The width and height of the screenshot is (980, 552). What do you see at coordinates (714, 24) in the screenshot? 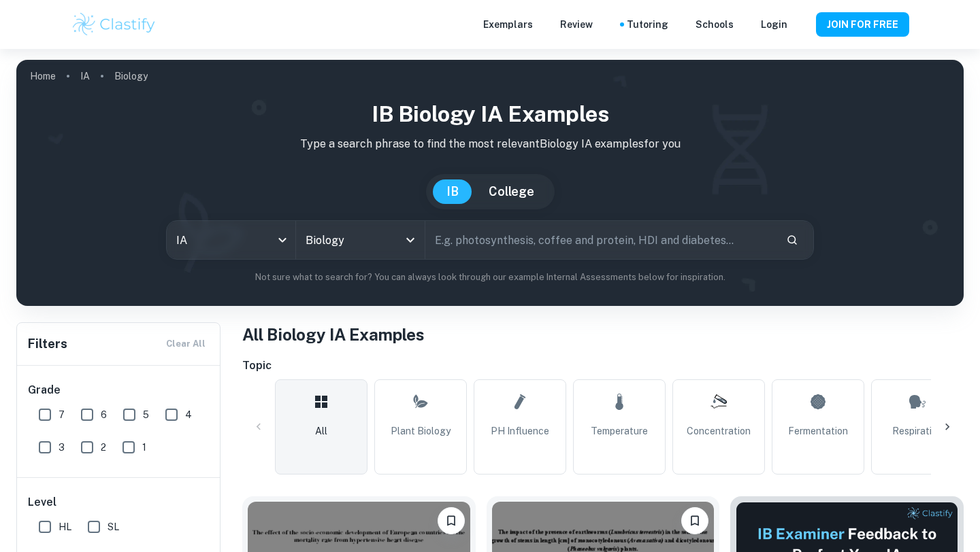
I see `a: Schools` at bounding box center [714, 24].